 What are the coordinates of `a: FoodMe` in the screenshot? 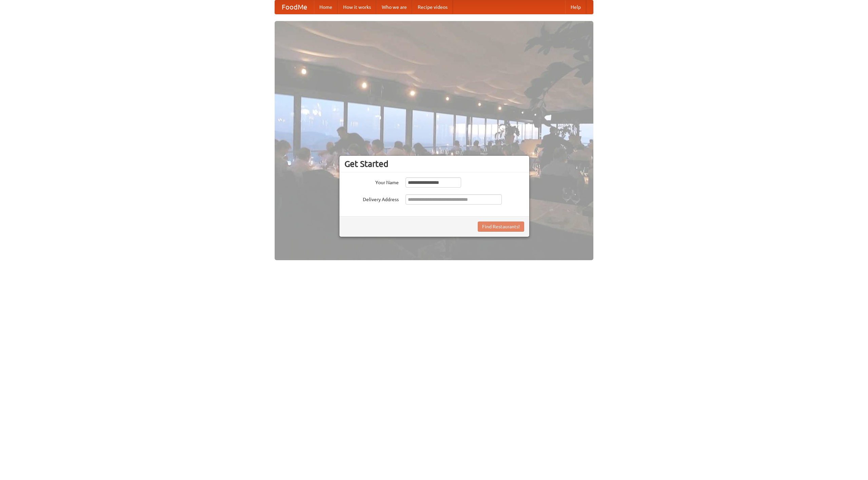 It's located at (294, 7).